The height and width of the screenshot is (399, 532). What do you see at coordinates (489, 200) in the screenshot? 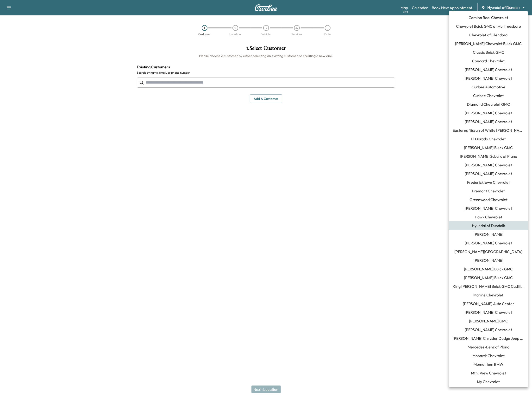
I see `span: Greenwood Chevrolet` at bounding box center [489, 200].